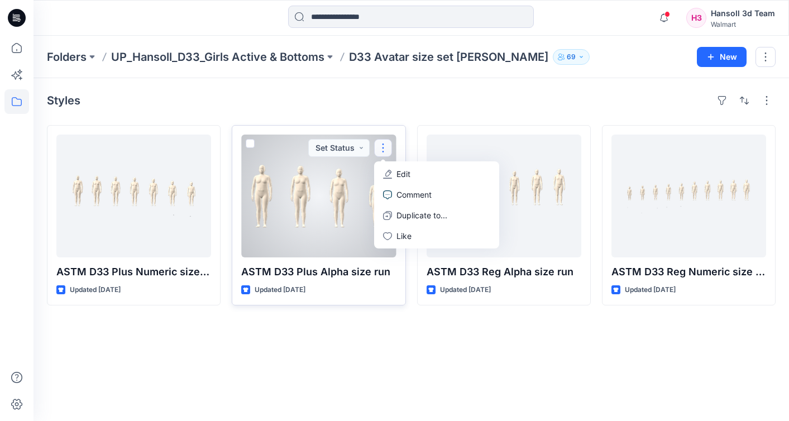 This screenshot has height=421, width=789. I want to click on p: ASTM D33 Reg Alpha size run, so click(504, 272).